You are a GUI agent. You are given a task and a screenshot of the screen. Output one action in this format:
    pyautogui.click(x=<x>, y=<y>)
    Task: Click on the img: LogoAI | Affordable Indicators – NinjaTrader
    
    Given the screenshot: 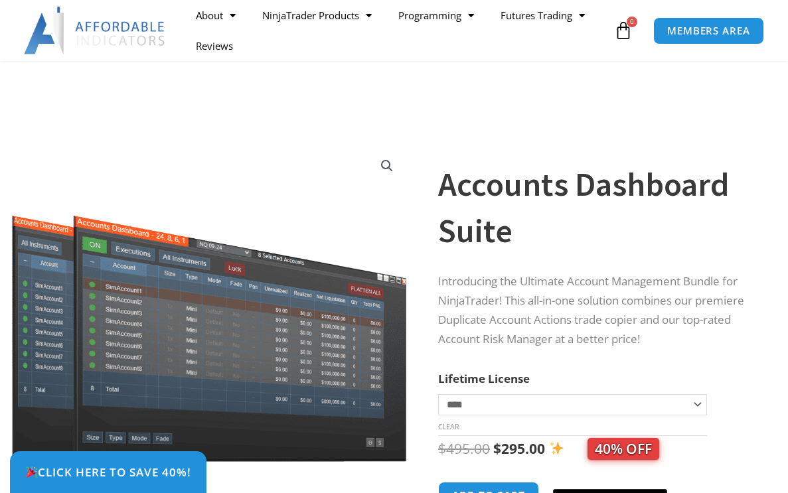 What is the action you would take?
    pyautogui.click(x=95, y=31)
    